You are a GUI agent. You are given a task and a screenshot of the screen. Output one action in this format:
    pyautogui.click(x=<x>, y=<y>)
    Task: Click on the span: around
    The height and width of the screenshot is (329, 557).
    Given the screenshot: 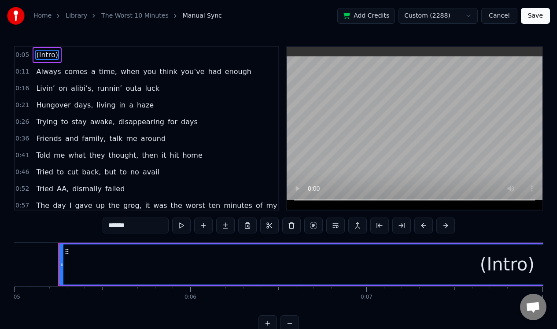 What is the action you would take?
    pyautogui.click(x=153, y=138)
    